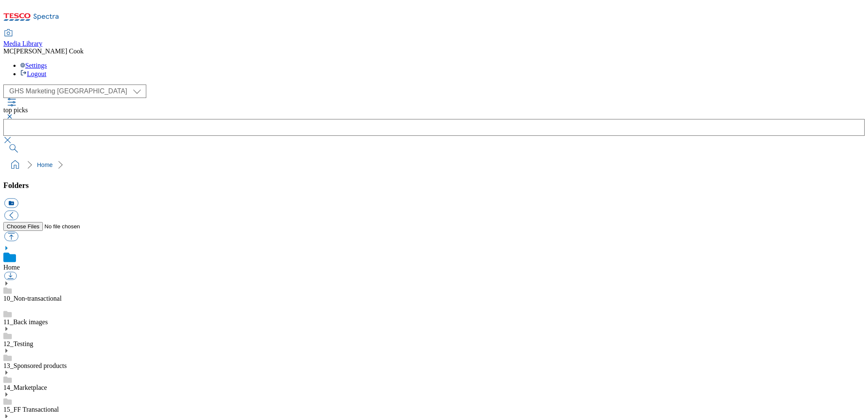 The width and height of the screenshot is (868, 418). Describe the element at coordinates (35, 365) in the screenshot. I see `a: 13_Sponsored products` at that location.